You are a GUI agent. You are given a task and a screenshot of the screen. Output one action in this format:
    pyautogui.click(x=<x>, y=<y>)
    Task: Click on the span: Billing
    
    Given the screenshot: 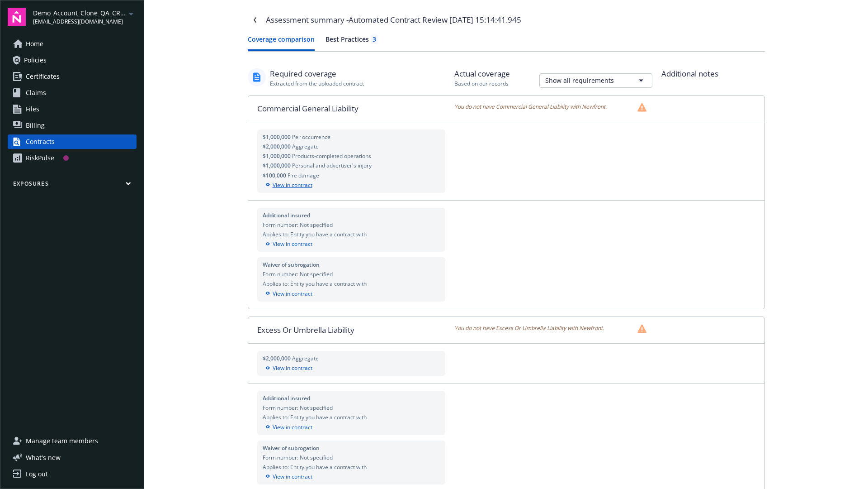 What is the action you would take?
    pyautogui.click(x=35, y=126)
    